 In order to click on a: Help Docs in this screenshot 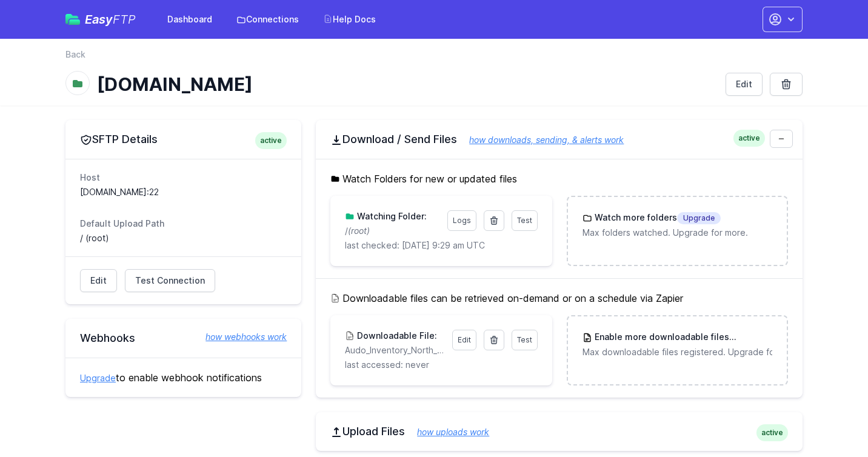, I will do `click(349, 20)`.